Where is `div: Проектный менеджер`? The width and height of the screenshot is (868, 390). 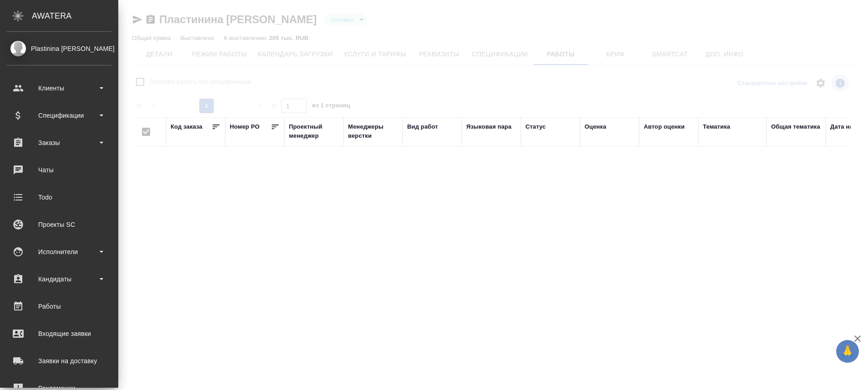
div: Проектный менеджер is located at coordinates (314, 131).